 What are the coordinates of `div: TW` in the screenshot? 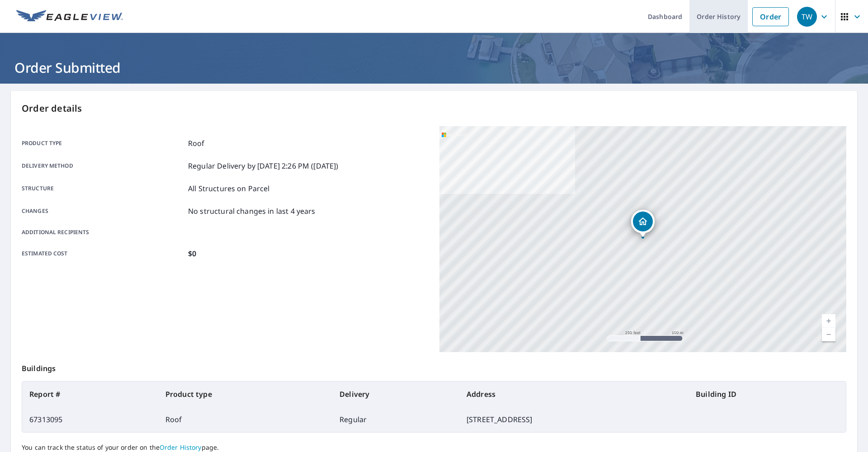 It's located at (807, 17).